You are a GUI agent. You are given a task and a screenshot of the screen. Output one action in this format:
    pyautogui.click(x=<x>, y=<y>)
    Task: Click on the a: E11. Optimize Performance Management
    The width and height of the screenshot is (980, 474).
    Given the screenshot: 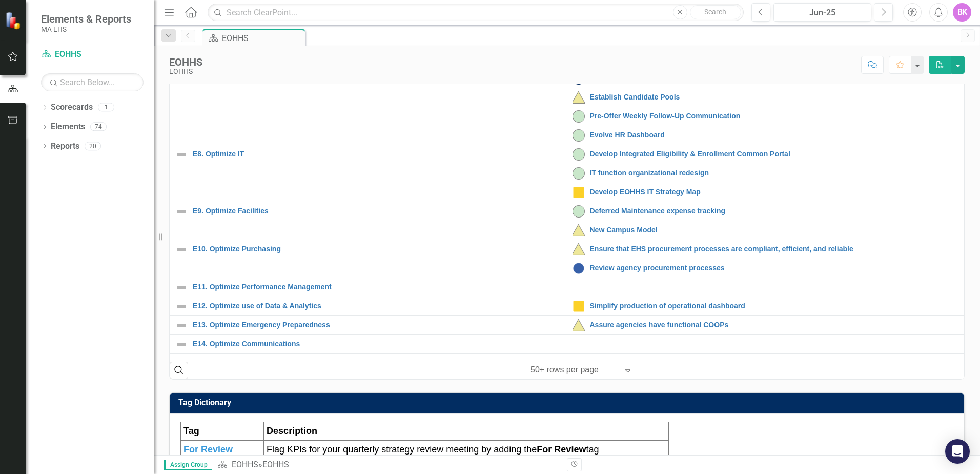 What is the action you would take?
    pyautogui.click(x=377, y=287)
    